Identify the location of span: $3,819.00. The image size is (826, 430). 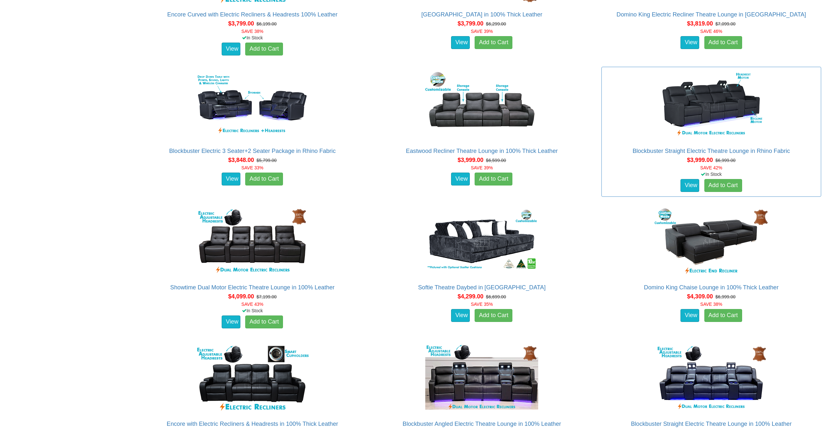
(699, 25).